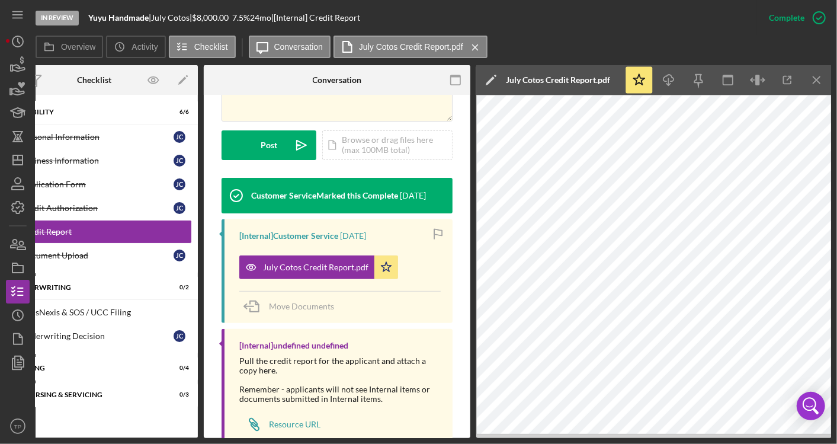 Image resolution: width=837 pixels, height=444 pixels. I want to click on div: 7.5 %, so click(241, 18).